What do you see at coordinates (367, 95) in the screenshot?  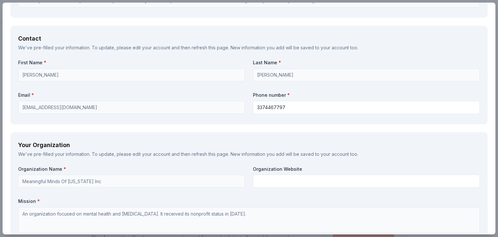 I see `label: Phone number` at bounding box center [367, 95].